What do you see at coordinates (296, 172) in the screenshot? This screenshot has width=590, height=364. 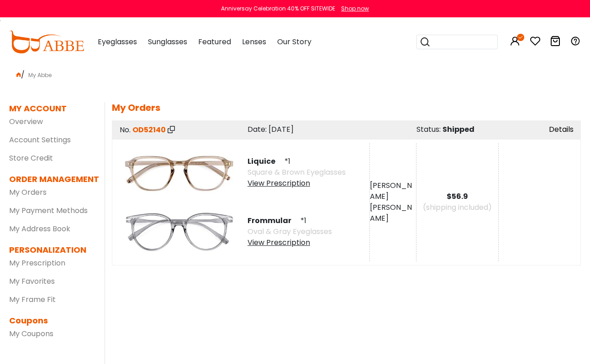 I see `span: Square & Brown Eyeglasses` at bounding box center [296, 172].